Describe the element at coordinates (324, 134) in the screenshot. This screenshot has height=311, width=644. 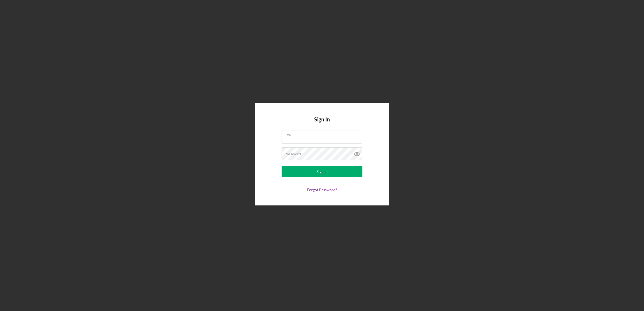
I see `label: Email` at that location.